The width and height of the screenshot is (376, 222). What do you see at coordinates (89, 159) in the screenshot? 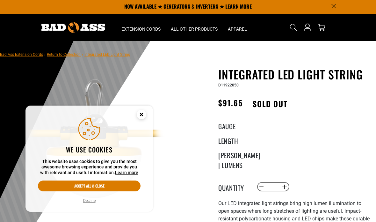
I see `aside: Cookie Consent` at bounding box center [89, 159].